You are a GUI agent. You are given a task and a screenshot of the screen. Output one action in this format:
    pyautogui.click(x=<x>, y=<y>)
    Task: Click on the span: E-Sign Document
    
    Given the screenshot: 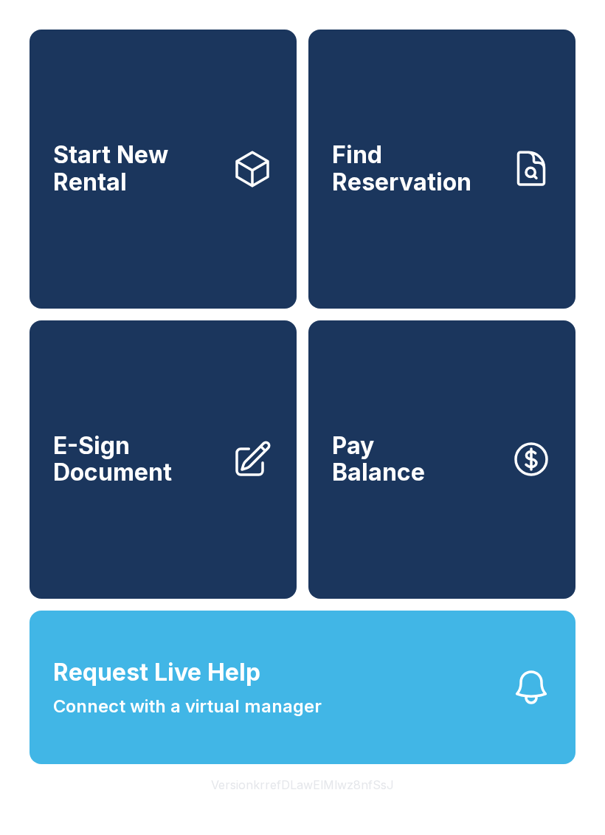 What is the action you would take?
    pyautogui.click(x=137, y=459)
    